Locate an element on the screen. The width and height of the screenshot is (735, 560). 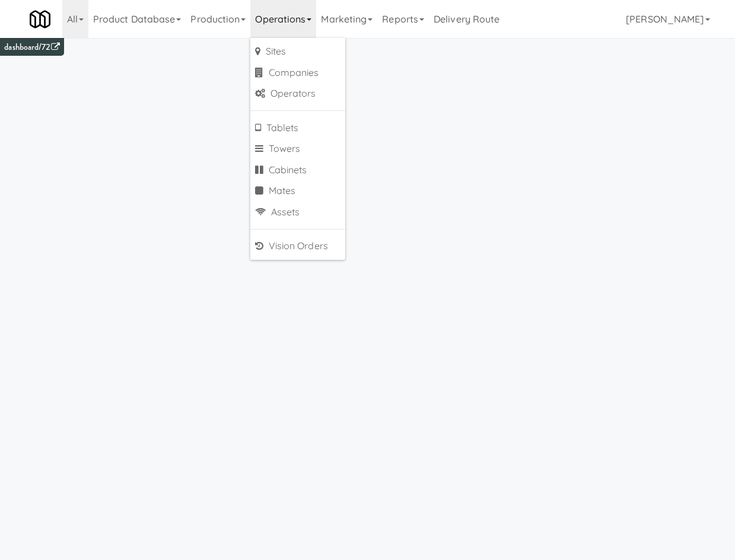
a: Tablets is located at coordinates (297, 128).